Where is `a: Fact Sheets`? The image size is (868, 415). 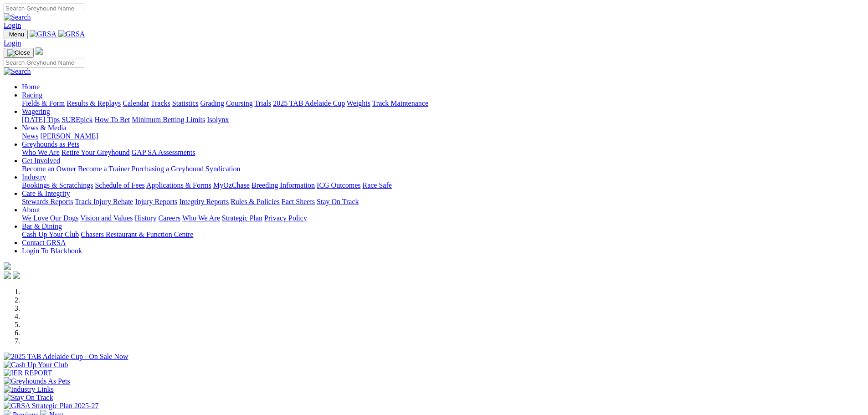 a: Fact Sheets is located at coordinates (298, 202).